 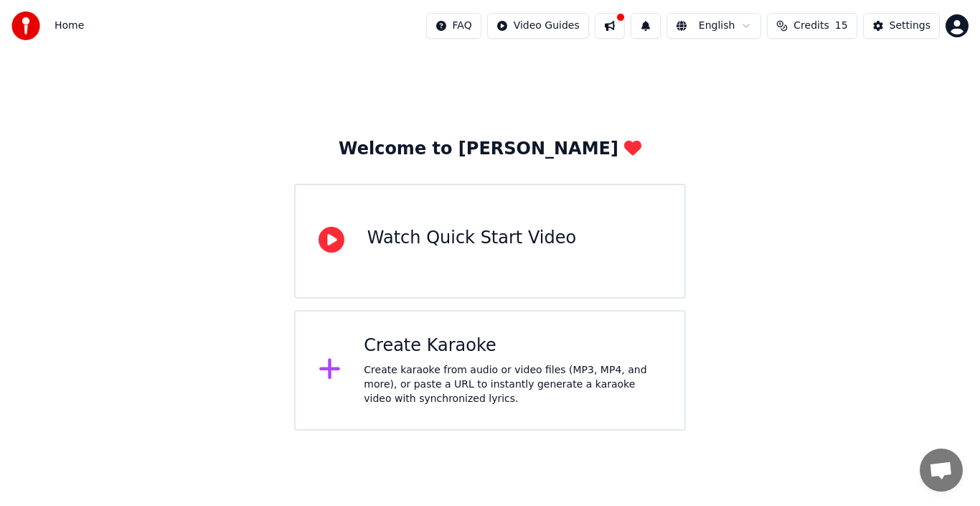 What do you see at coordinates (538, 26) in the screenshot?
I see `button: Video Guides` at bounding box center [538, 26].